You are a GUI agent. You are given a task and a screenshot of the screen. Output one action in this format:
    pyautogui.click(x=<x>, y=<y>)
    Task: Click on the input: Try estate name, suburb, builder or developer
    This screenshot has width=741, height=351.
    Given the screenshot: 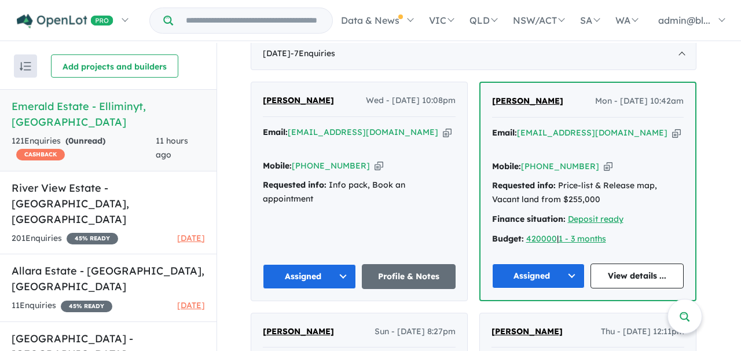 What is the action you would take?
    pyautogui.click(x=252, y=20)
    